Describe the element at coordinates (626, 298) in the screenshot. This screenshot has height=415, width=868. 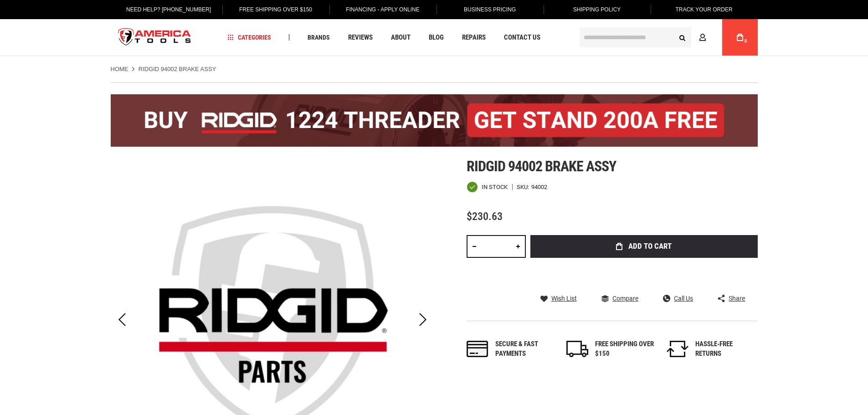
I see `span: Compare` at that location.